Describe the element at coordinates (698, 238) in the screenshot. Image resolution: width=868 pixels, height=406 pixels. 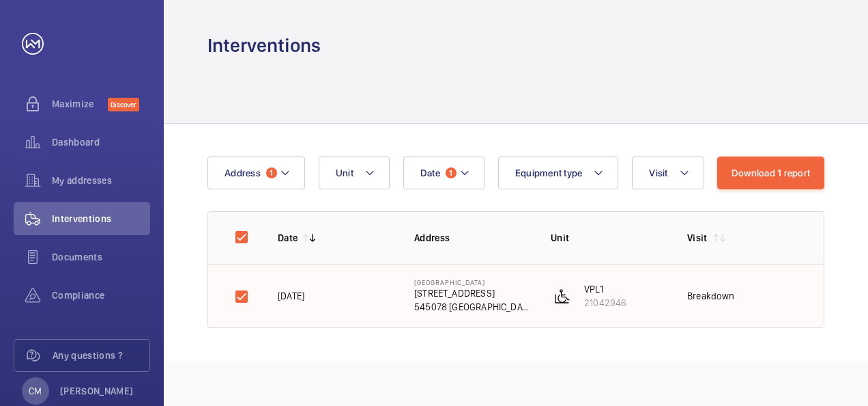
I see `p: Visit` at that location.